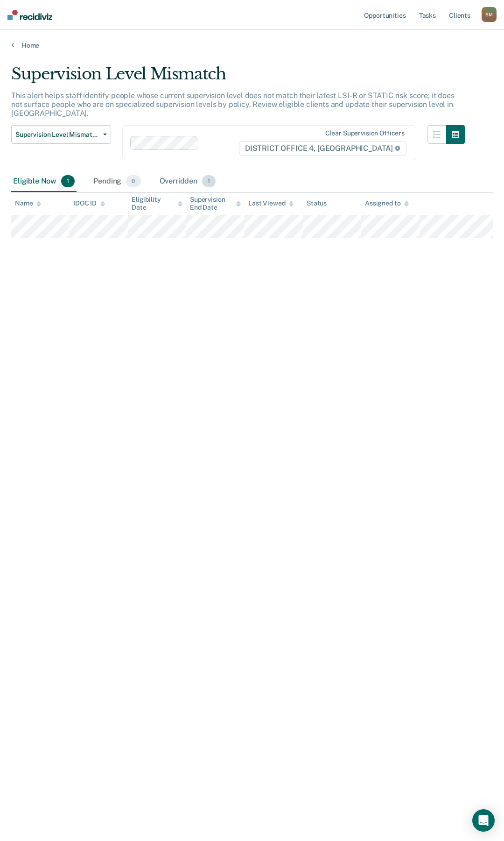 This screenshot has height=841, width=504. Describe the element at coordinates (157, 203) in the screenshot. I see `div: Eligibility Date` at that location.